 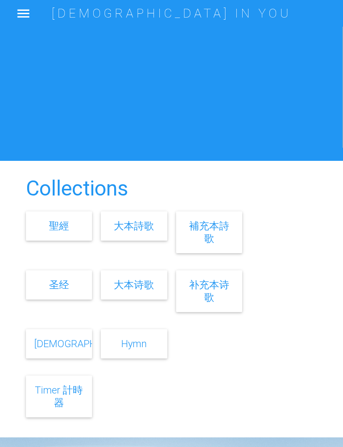 What do you see at coordinates (209, 232) in the screenshot?
I see `a: 補充本詩歌` at bounding box center [209, 232].